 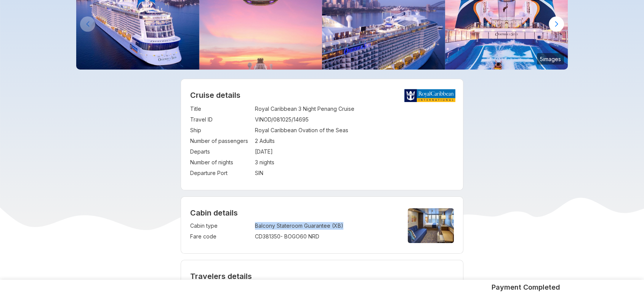 I want to click on td: Number of passengers, so click(x=220, y=141).